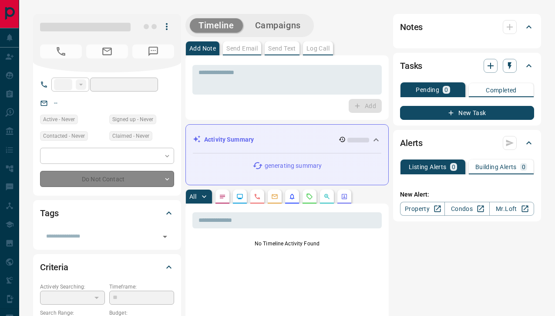  I want to click on a: Condos, so click(467, 208).